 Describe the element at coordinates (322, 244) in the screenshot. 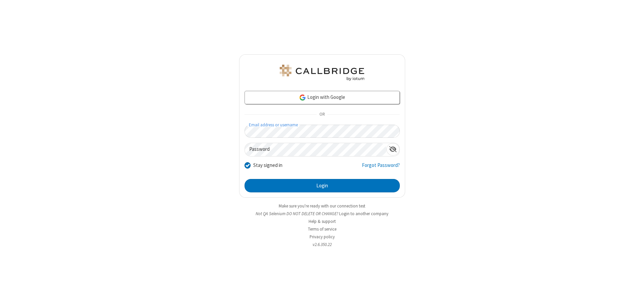

I see `li: v2.6.350.22` at that location.